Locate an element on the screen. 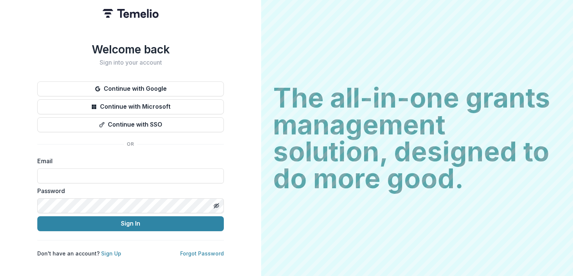 Image resolution: width=573 pixels, height=276 pixels. h2: Sign into your account is located at coordinates (131, 62).